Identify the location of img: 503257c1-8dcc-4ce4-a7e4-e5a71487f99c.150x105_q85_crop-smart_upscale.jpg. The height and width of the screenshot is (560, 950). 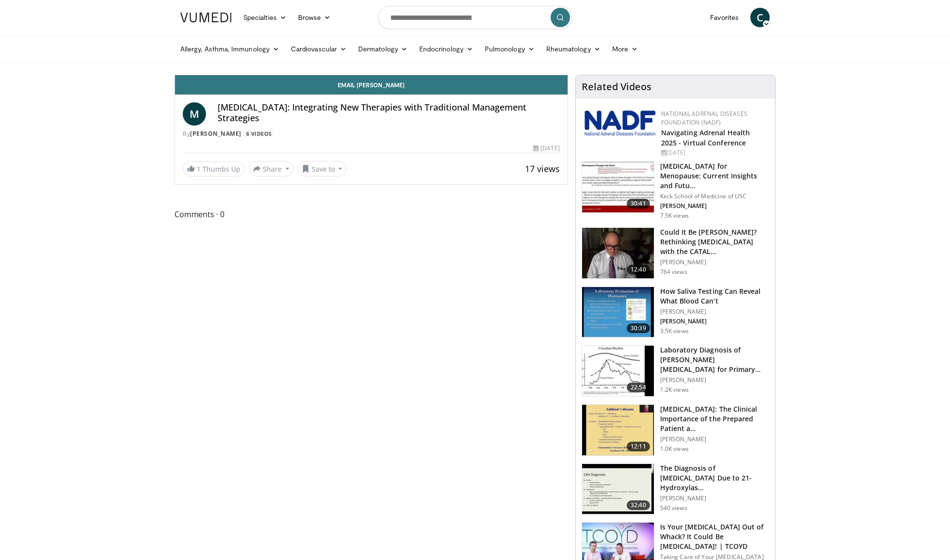
(617, 371).